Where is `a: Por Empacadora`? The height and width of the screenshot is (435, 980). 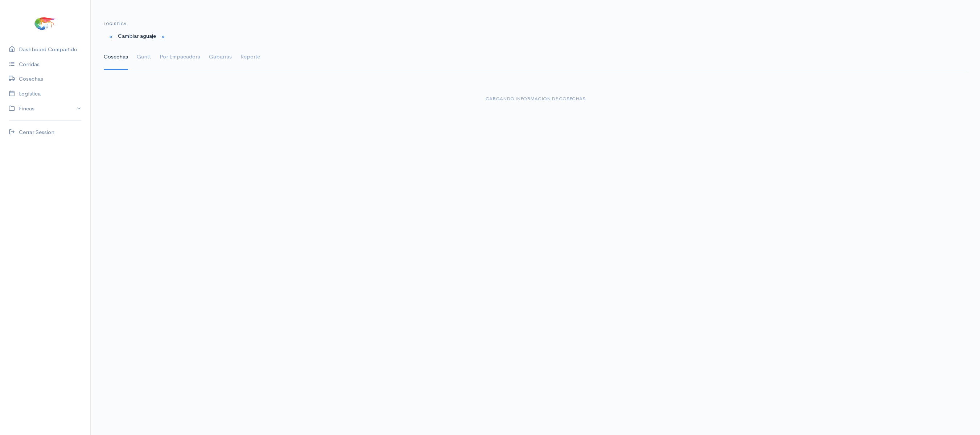
a: Por Empacadora is located at coordinates (180, 57).